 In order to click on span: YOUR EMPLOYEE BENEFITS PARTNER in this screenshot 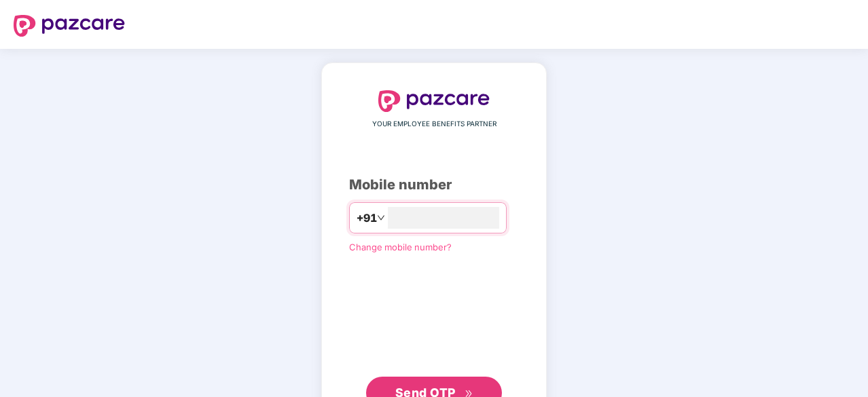, I will do `click(434, 124)`.